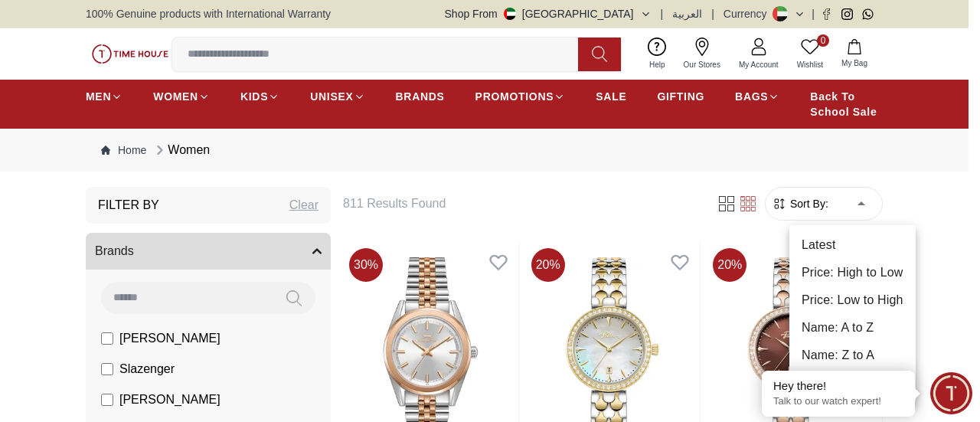  Describe the element at coordinates (852, 245) in the screenshot. I see `li: Latest` at that location.